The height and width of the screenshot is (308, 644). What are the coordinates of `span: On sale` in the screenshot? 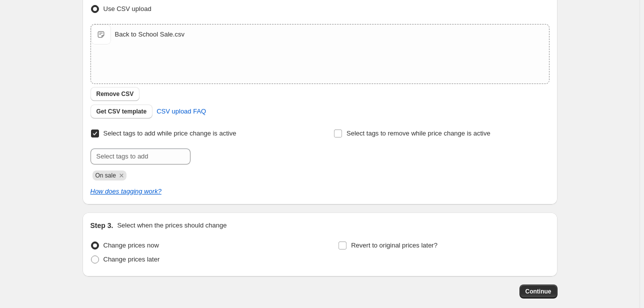 It's located at (105, 175).